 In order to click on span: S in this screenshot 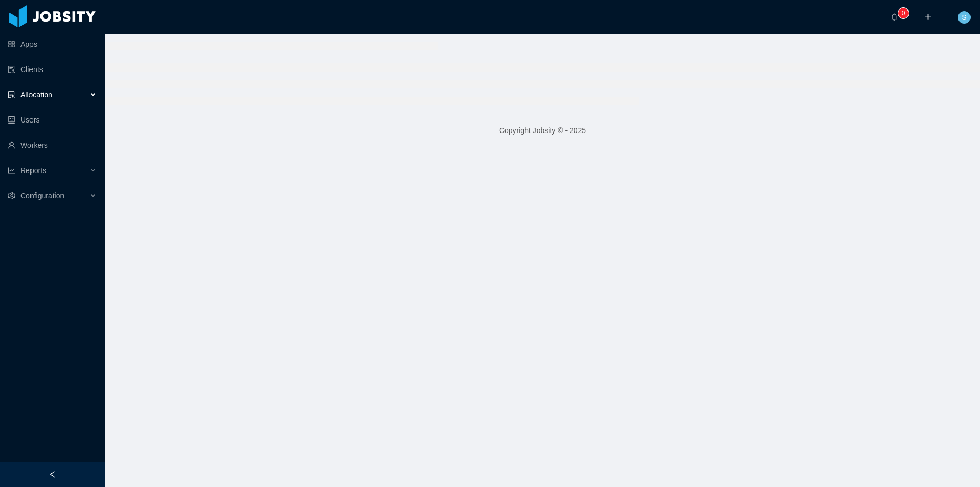, I will do `click(964, 17)`.